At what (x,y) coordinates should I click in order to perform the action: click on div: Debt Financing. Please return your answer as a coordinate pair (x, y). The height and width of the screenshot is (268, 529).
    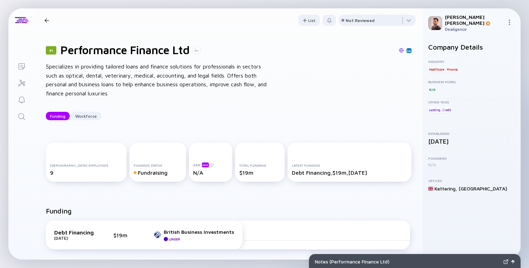
    Looking at the image, I should click on (74, 232).